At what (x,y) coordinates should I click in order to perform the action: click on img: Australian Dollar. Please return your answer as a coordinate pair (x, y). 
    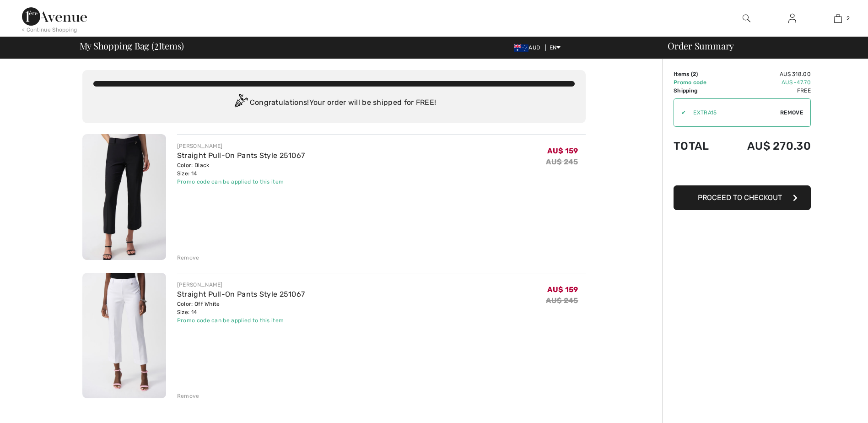
    Looking at the image, I should click on (521, 48).